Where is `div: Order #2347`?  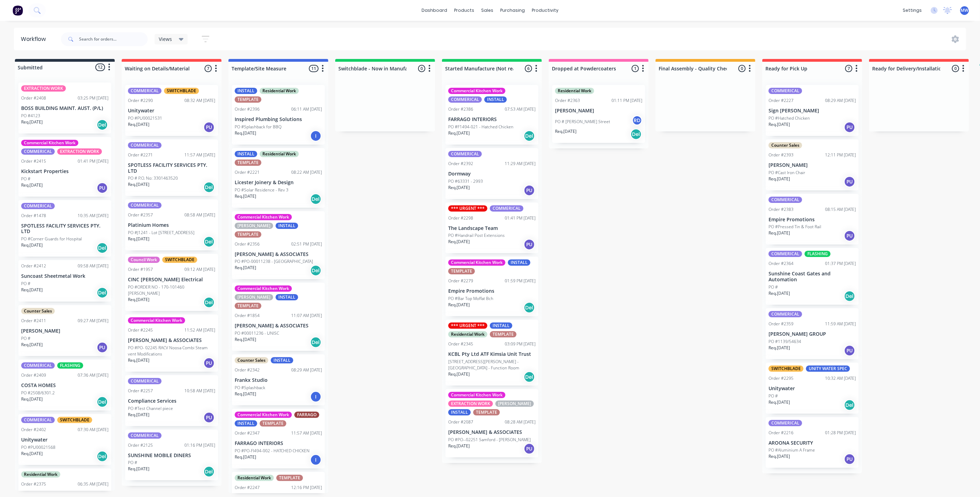 div: Order #2347 is located at coordinates (247, 433).